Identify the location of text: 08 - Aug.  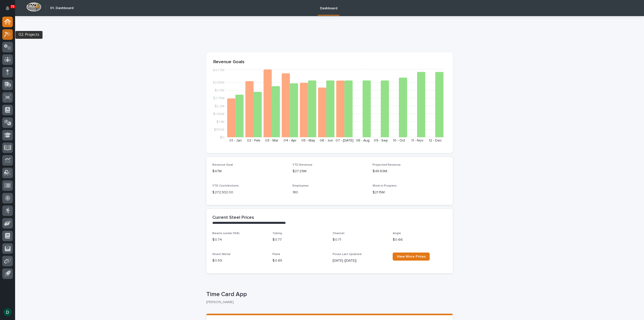
(362, 140).